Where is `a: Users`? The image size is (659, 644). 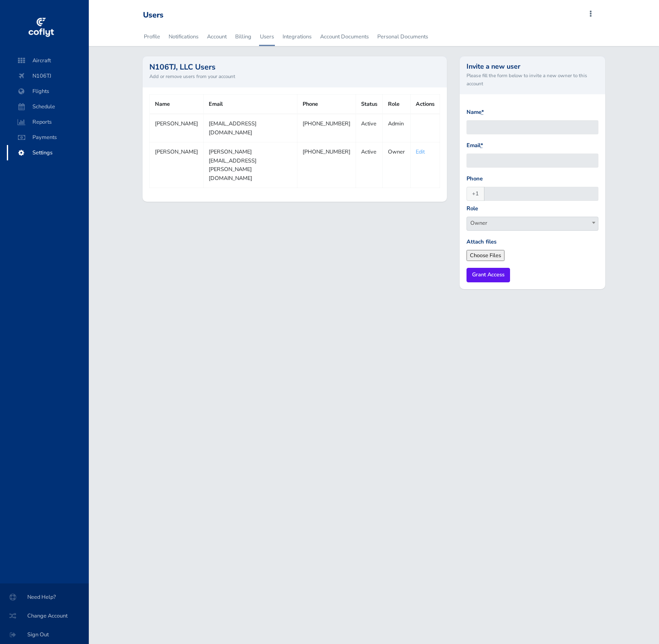
a: Users is located at coordinates (266, 36).